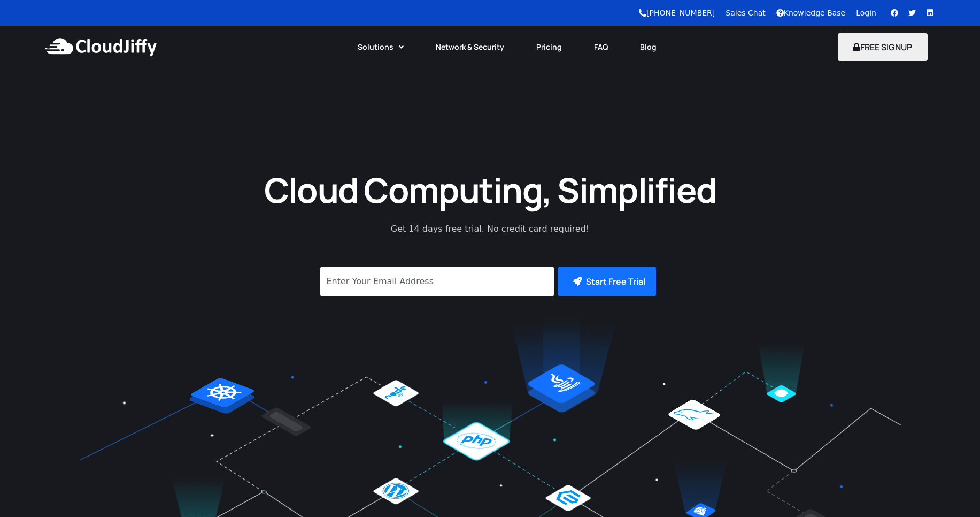  What do you see at coordinates (648, 47) in the screenshot?
I see `a: Blog` at bounding box center [648, 47].